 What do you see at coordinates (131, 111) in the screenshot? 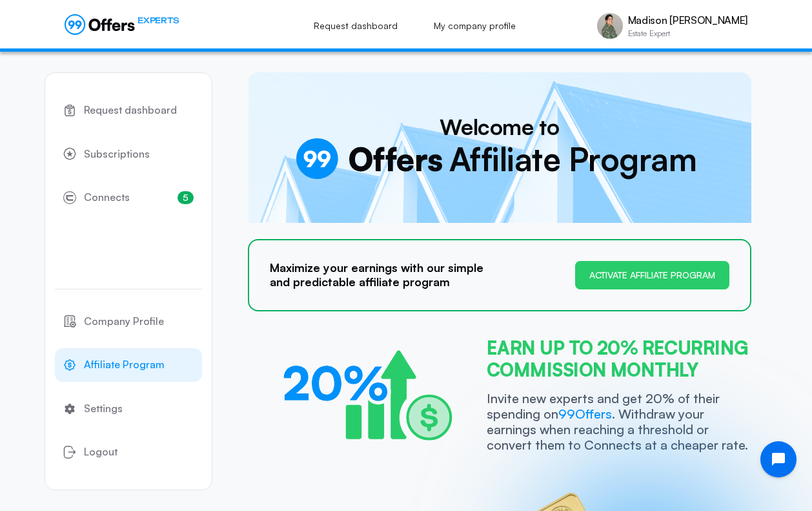
I see `span: Request dashboard` at bounding box center [131, 111].